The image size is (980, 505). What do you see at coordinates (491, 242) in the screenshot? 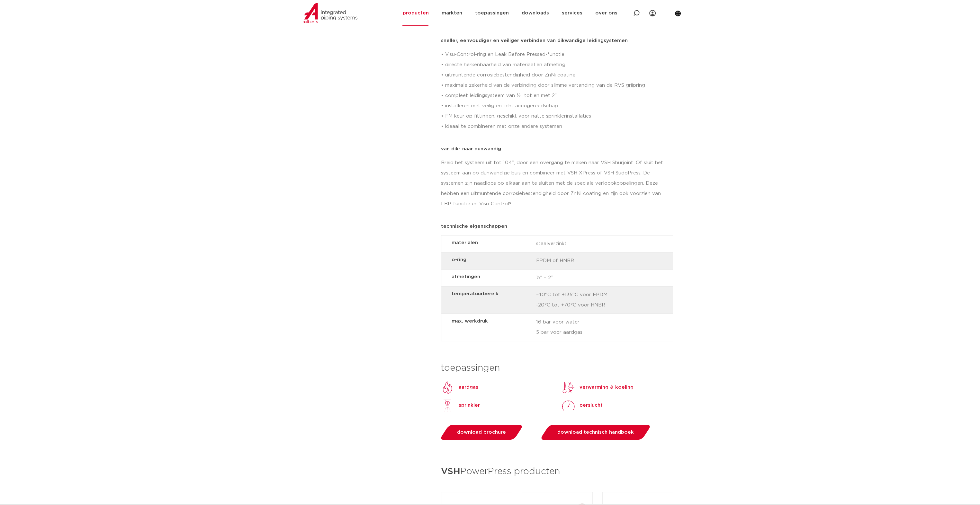
I see `strong: materialen` at bounding box center [491, 242].